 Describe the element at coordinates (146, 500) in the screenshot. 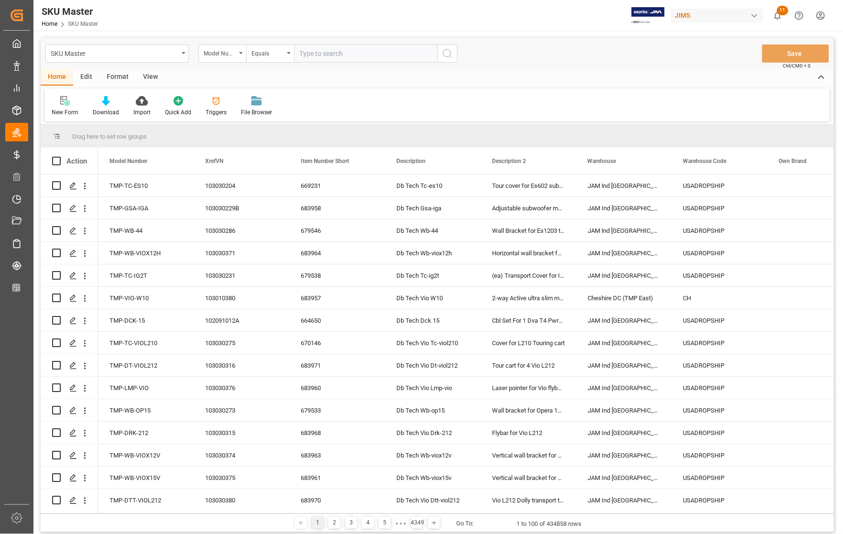

I see `div: TMP-DTT-VIOL212` at that location.